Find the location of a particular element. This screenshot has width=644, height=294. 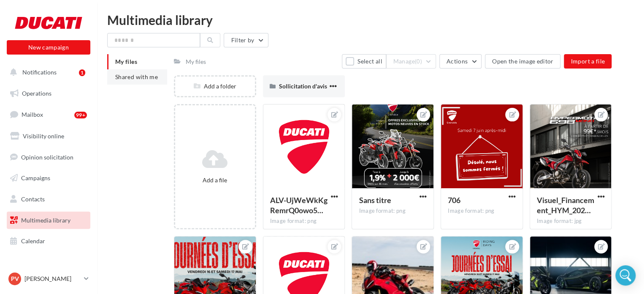

div: Image format: jpg is located at coordinates (571, 221).